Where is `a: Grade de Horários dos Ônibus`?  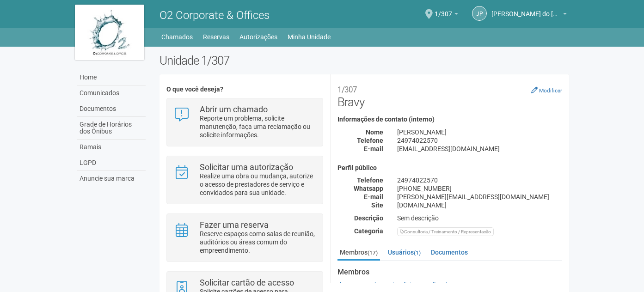 a: Grade de Horários dos Ônibus is located at coordinates (111, 128).